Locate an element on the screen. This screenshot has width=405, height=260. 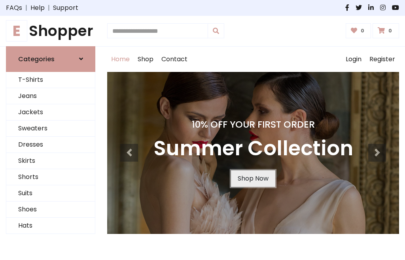
a: Help is located at coordinates (38, 8).